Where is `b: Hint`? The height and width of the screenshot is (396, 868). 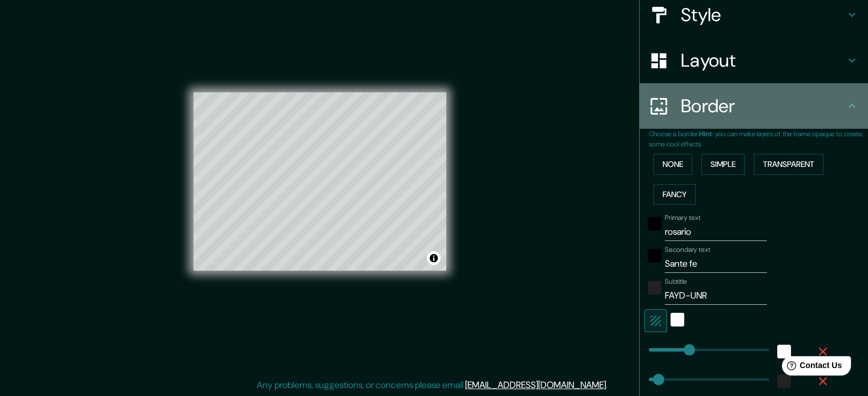
b: Hint is located at coordinates (705, 134).